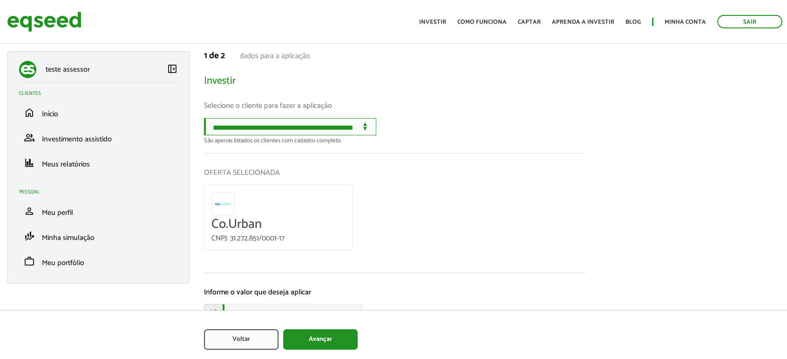 The height and width of the screenshot is (359, 787). What do you see at coordinates (98, 211) in the screenshot?
I see `a: personMeu perfil` at bounding box center [98, 211].